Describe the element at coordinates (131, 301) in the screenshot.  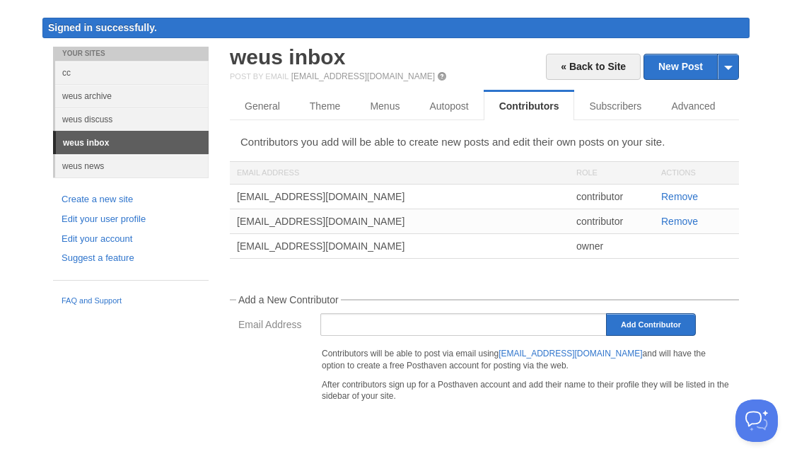
I see `a: FAQ and Support` at that location.